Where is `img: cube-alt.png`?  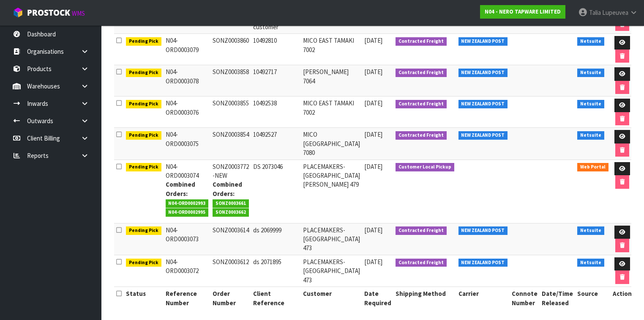 img: cube-alt.png is located at coordinates (18, 12).